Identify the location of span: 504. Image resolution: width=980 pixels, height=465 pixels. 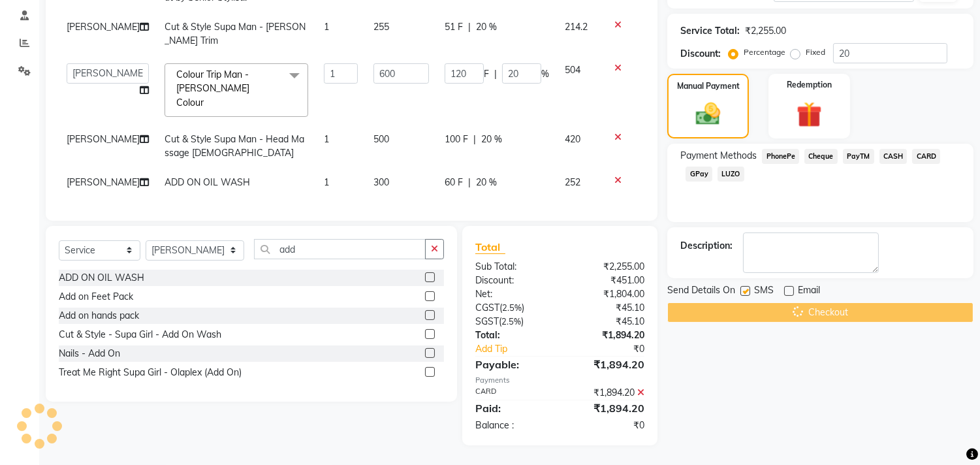
(573, 70).